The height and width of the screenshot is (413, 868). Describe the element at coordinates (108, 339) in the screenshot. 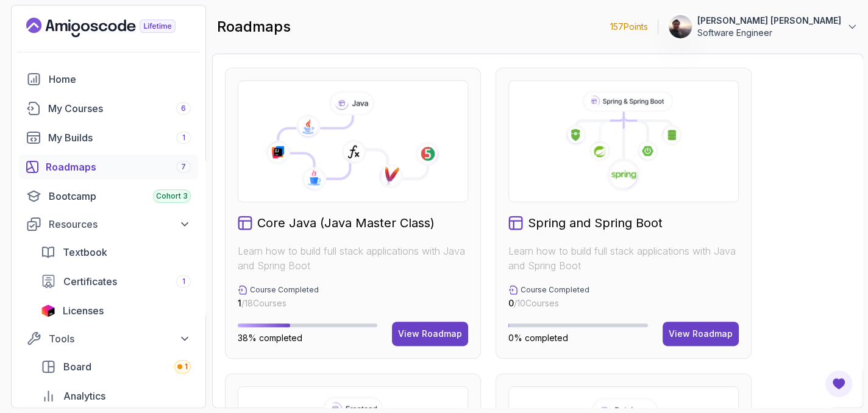

I see `button: Tools` at that location.